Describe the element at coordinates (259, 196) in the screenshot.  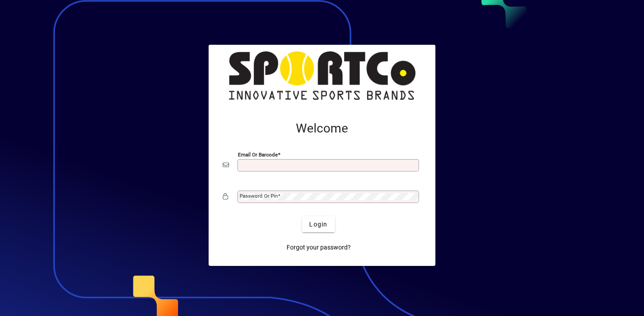
I see `mat-label: Password or Pin` at that location.